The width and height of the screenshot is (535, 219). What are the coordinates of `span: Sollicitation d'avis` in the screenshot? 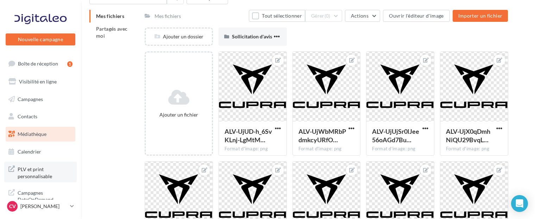 It's located at (252, 36).